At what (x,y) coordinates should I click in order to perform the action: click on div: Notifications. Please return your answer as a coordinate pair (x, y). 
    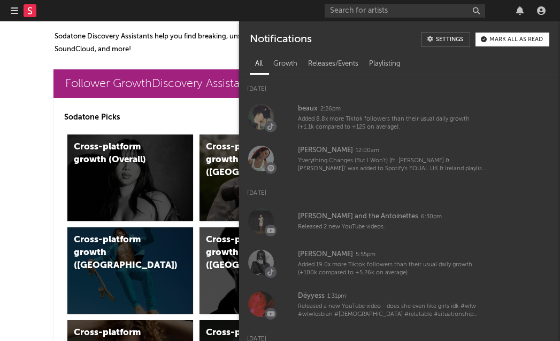
    Looking at the image, I should click on (280, 40).